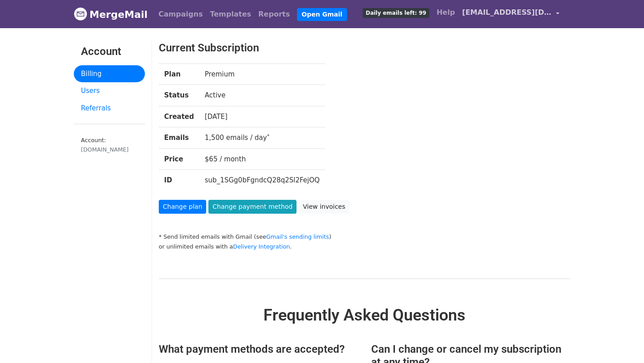  I want to click on h3: What payment methods are accepted?, so click(258, 349).